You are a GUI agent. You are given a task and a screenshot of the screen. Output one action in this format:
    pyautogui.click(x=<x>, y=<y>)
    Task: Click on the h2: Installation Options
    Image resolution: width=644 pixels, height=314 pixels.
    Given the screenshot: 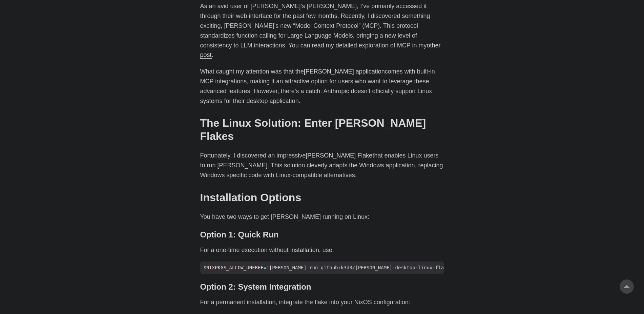 What is the action you would take?
    pyautogui.click(x=322, y=197)
    